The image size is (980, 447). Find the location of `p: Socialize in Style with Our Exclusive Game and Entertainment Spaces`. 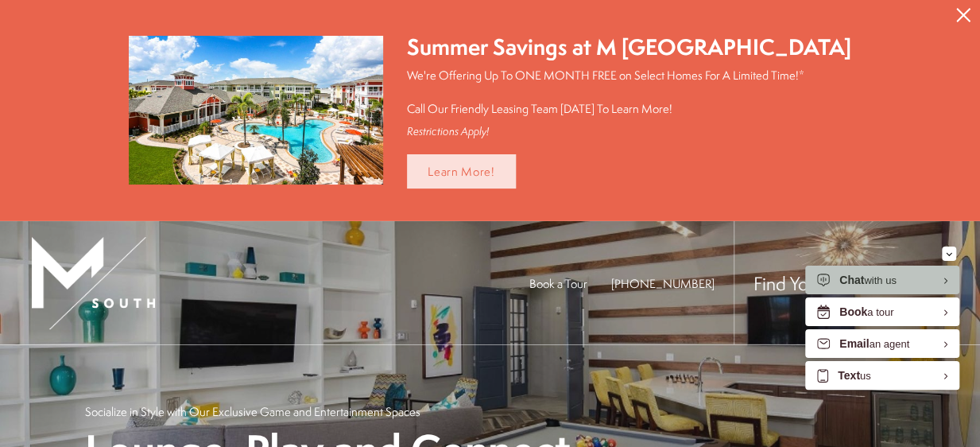

p: Socialize in Style with Our Exclusive Game and Entertainment Spaces is located at coordinates (252, 412).